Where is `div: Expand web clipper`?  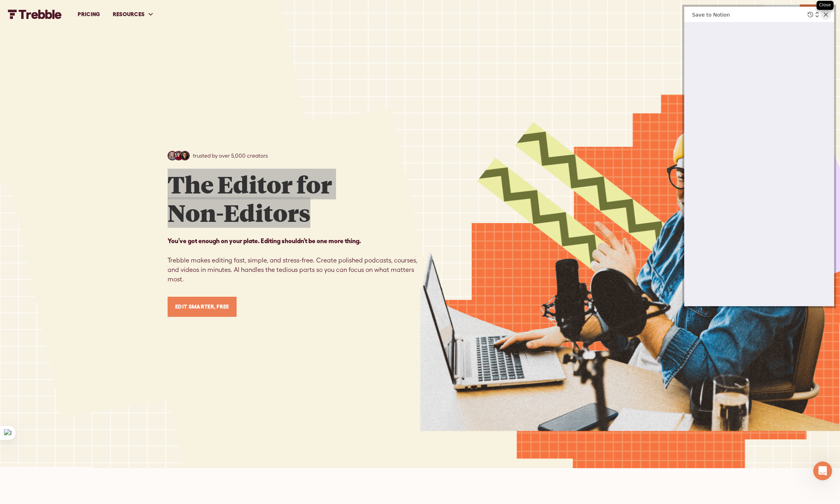
div: Expand web clipper is located at coordinates (817, 15).